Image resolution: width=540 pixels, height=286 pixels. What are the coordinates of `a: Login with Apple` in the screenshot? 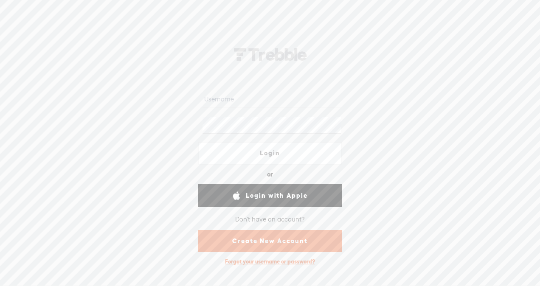 It's located at (270, 196).